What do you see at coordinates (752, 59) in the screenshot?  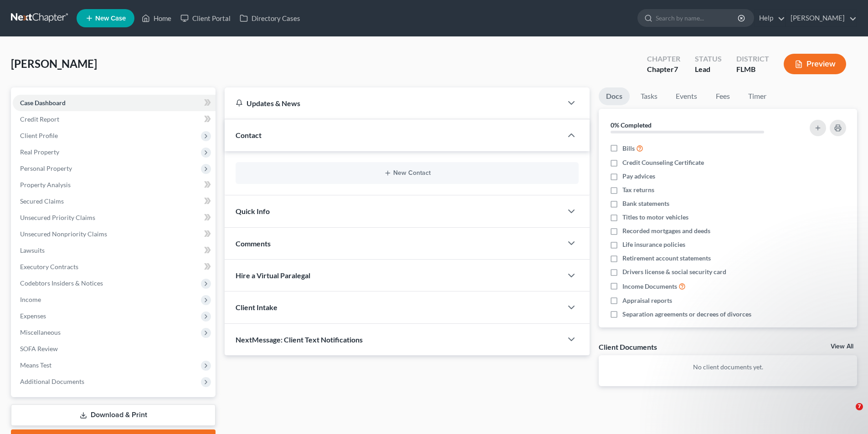 I see `div: District` at bounding box center [752, 59].